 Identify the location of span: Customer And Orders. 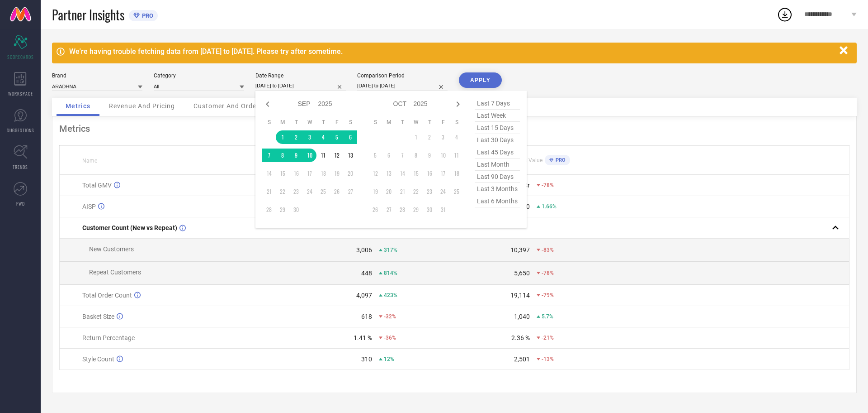
(228, 106).